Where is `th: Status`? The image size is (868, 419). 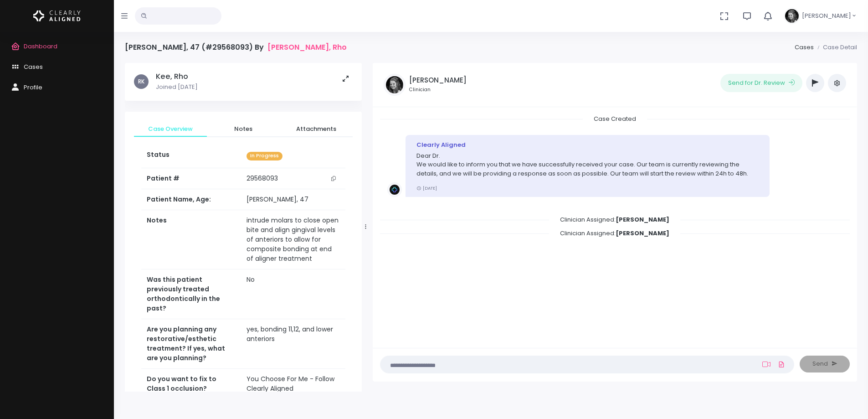
th: Status is located at coordinates (191, 156).